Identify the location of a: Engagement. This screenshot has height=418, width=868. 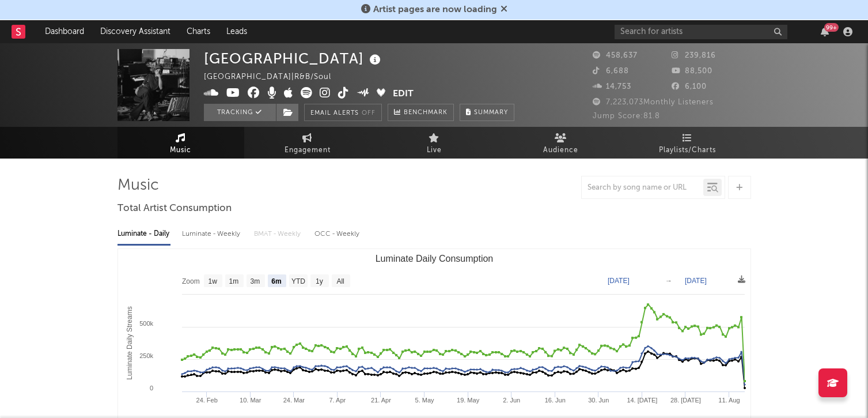
(307, 143).